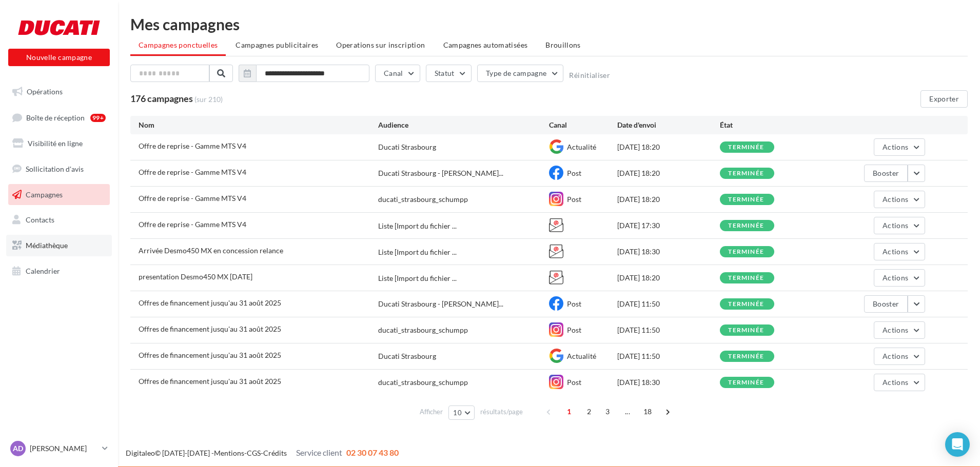 Image resolution: width=980 pixels, height=467 pixels. I want to click on div: Open Intercom Messenger, so click(958, 445).